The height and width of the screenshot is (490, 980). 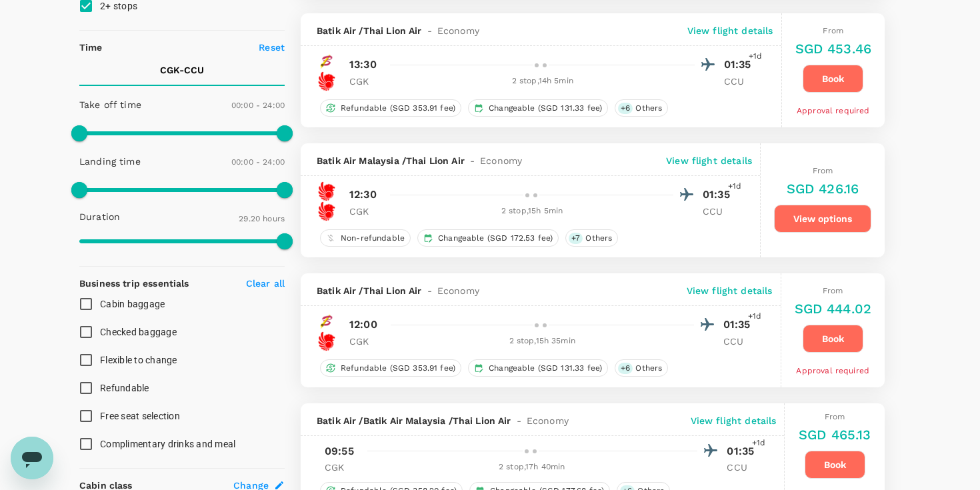 I want to click on span: Refundable, so click(x=125, y=388).